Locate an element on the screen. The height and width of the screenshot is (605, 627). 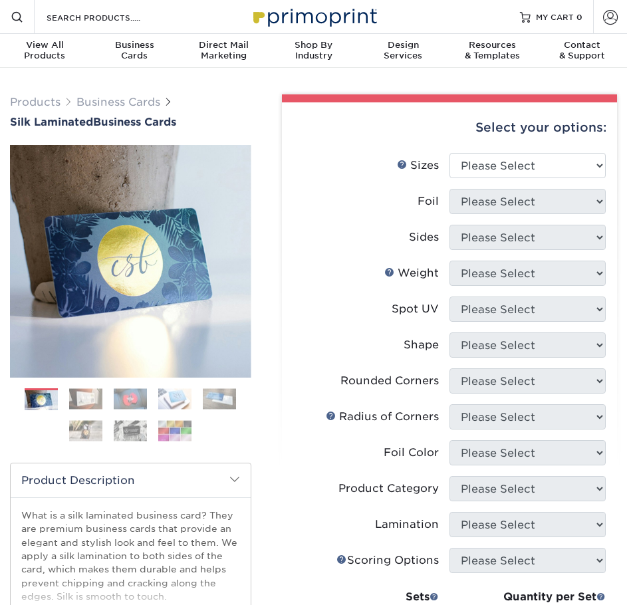
div: Cards is located at coordinates (134, 51).